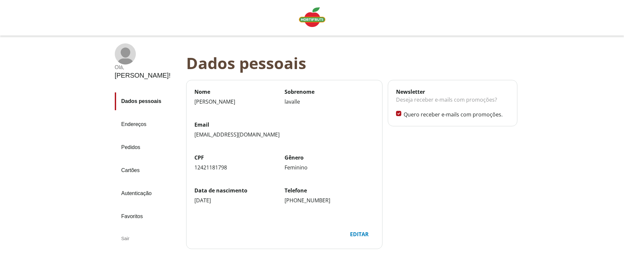  What do you see at coordinates (148, 147) in the screenshot?
I see `a: Pedidos` at bounding box center [148, 147].